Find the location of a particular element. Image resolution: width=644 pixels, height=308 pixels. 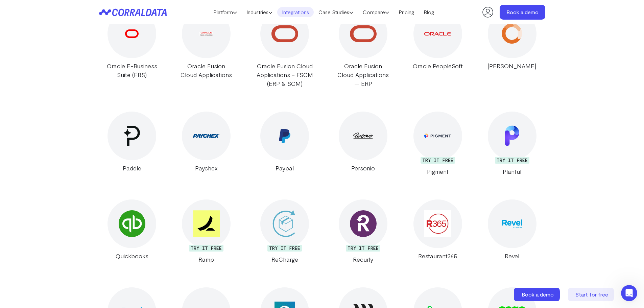

a: Quickbooks Quickbooks is located at coordinates (132, 232).